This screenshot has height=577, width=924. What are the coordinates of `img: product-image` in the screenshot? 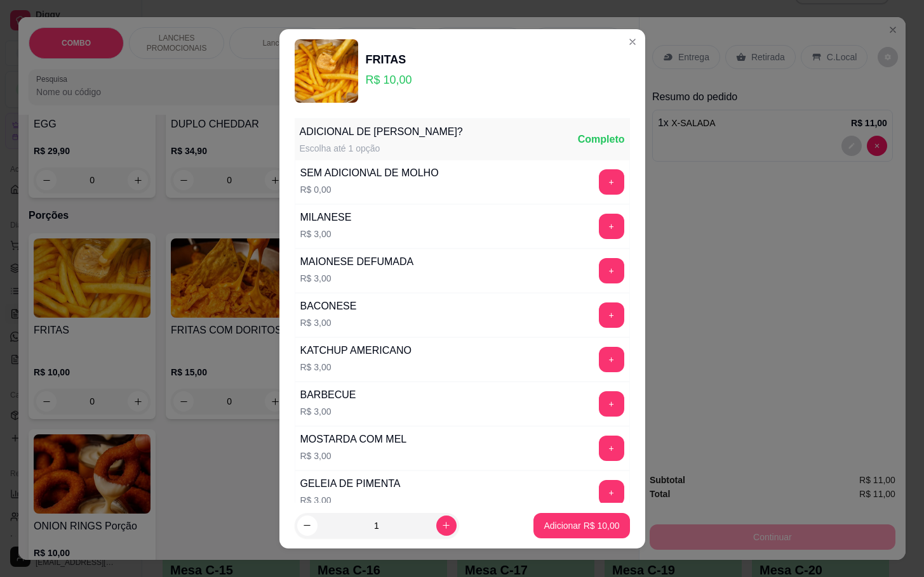 It's located at (326, 71).